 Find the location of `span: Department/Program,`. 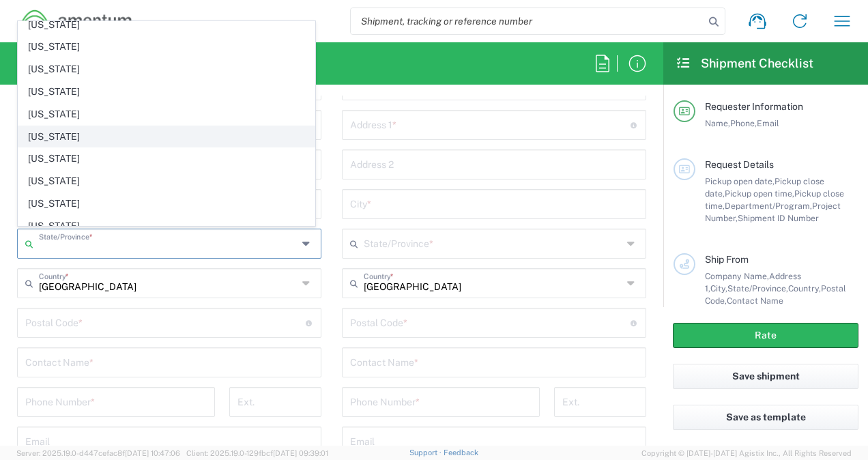

span: Department/Program, is located at coordinates (769, 206).